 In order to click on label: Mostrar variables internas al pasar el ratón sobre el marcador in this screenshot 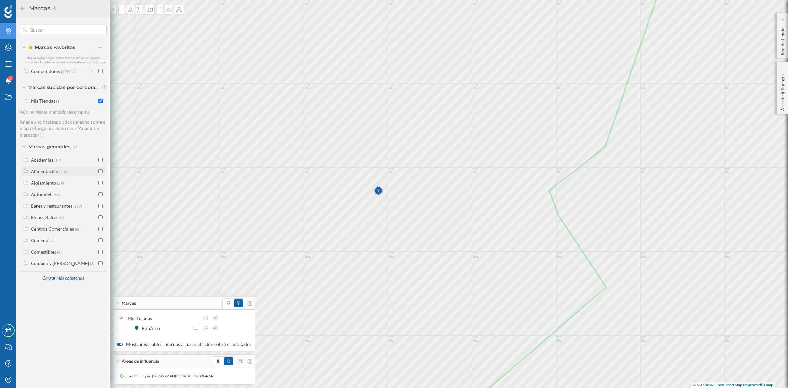, I will do `click(184, 344)`.